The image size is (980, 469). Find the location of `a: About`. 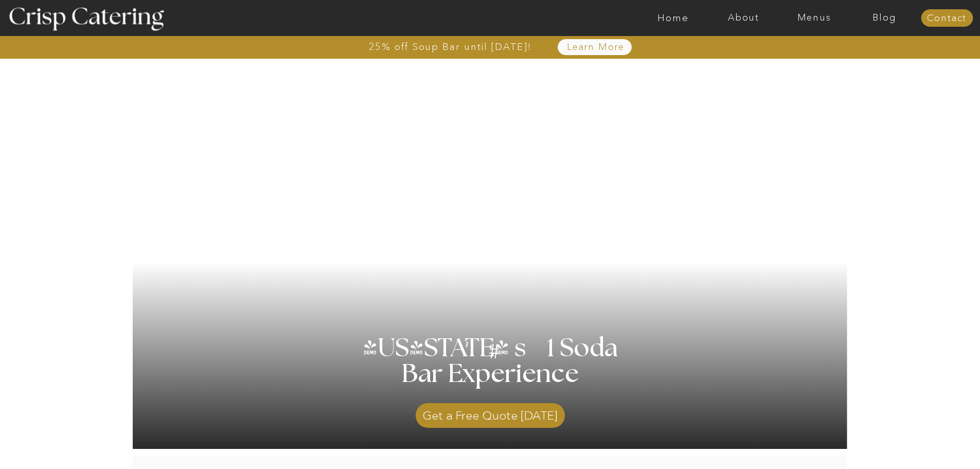

a: About is located at coordinates (743, 18).